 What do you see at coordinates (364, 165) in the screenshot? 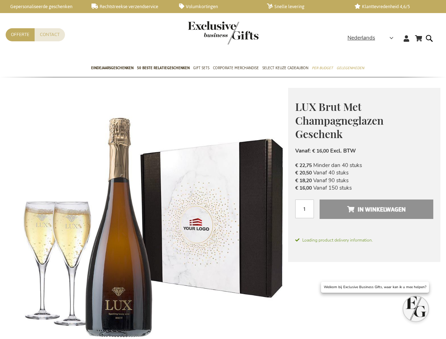
I see `li: Minder dan 40 stuks` at bounding box center [364, 165].